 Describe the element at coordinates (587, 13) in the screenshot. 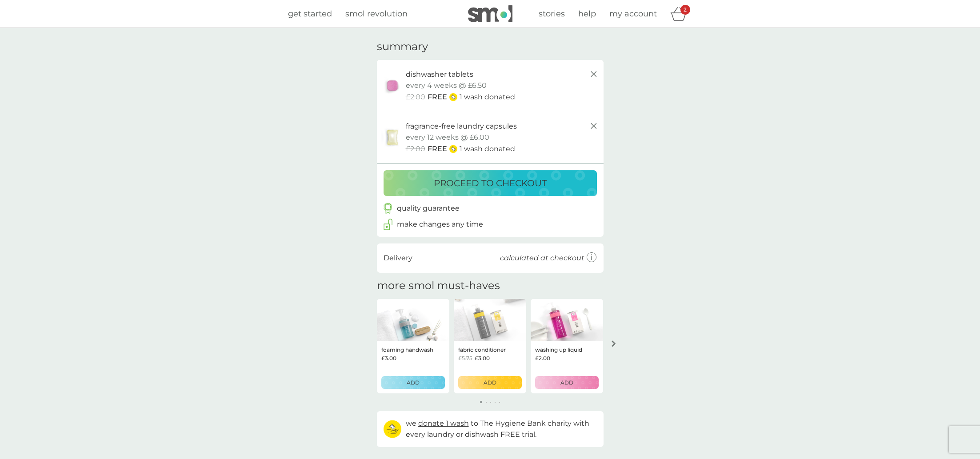

I see `a: help` at that location.